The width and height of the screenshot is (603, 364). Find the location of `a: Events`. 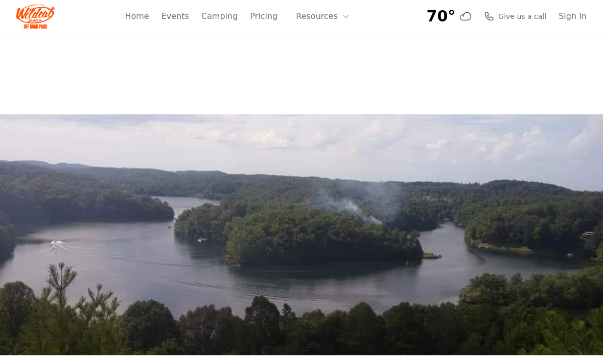

a: Events is located at coordinates (176, 16).